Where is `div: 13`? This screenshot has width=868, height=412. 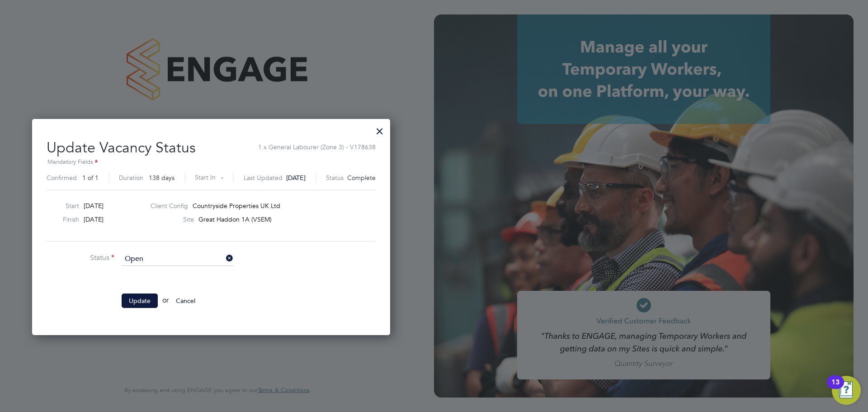 div: 13 is located at coordinates (835, 388).